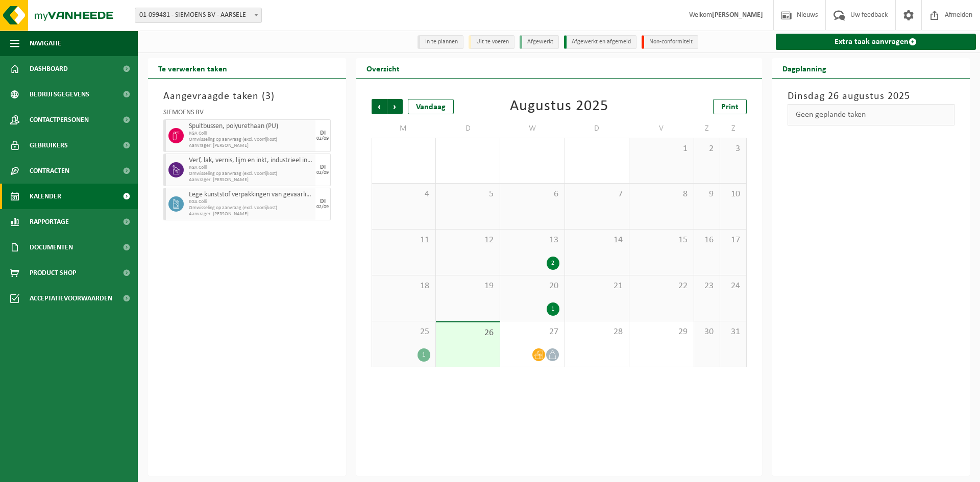 This screenshot has height=482, width=980. I want to click on span: Dashboard, so click(48, 69).